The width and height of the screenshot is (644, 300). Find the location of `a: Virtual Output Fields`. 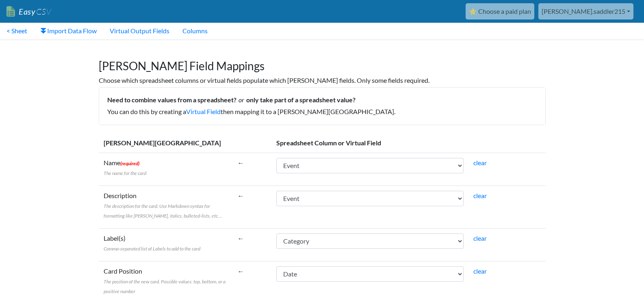

a: Virtual Output Fields is located at coordinates (139, 31).